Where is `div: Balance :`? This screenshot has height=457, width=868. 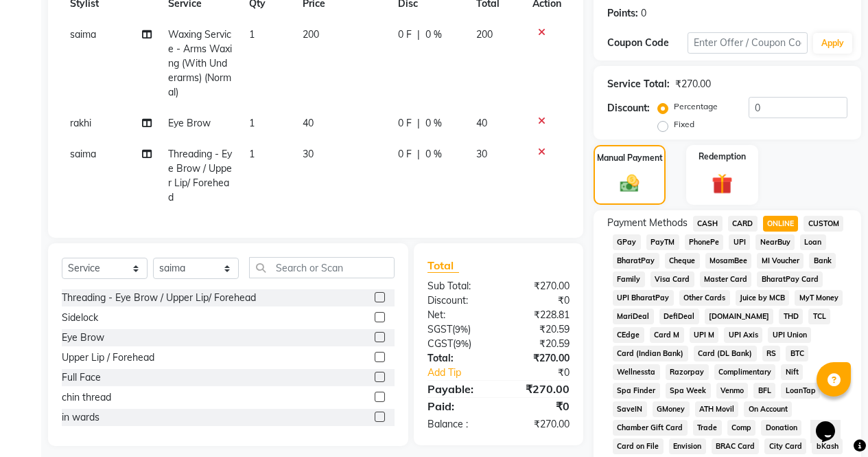 div: Balance : is located at coordinates (458, 424).